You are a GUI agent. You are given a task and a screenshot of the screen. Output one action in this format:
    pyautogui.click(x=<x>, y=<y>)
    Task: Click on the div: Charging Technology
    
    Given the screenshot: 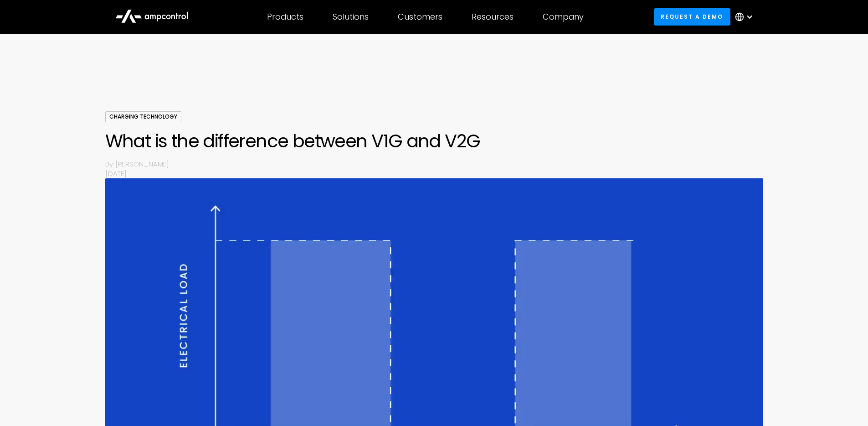 What is the action you would take?
    pyautogui.click(x=143, y=117)
    